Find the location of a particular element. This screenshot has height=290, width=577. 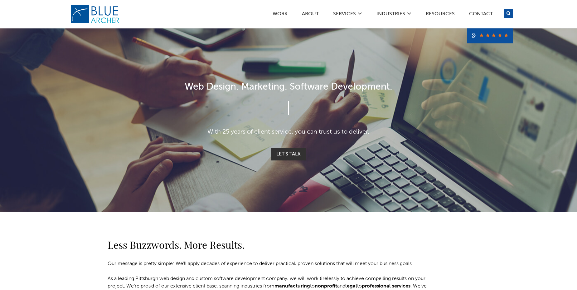

a: Let's Talk is located at coordinates (288, 154).